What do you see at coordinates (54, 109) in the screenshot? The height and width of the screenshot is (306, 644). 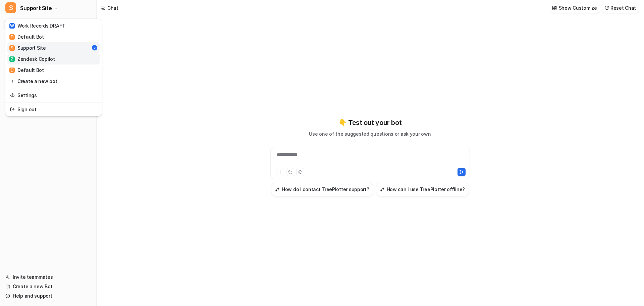 I see `a: Sign out` at bounding box center [54, 109].